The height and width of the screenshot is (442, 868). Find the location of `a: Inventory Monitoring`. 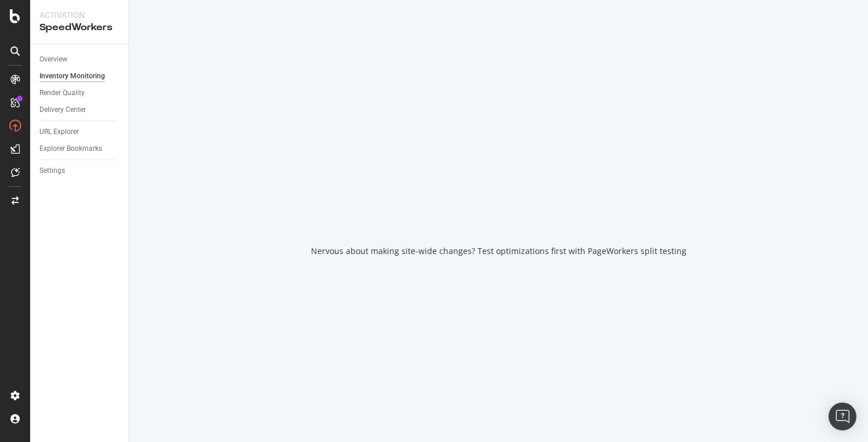

a: Inventory Monitoring is located at coordinates (79, 76).